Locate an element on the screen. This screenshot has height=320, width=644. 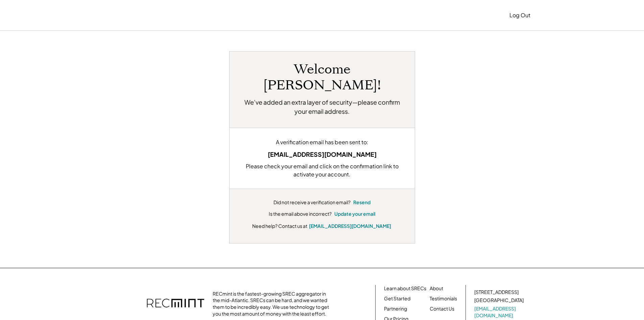
div: Did not receive a verification email? is located at coordinates (312, 203).